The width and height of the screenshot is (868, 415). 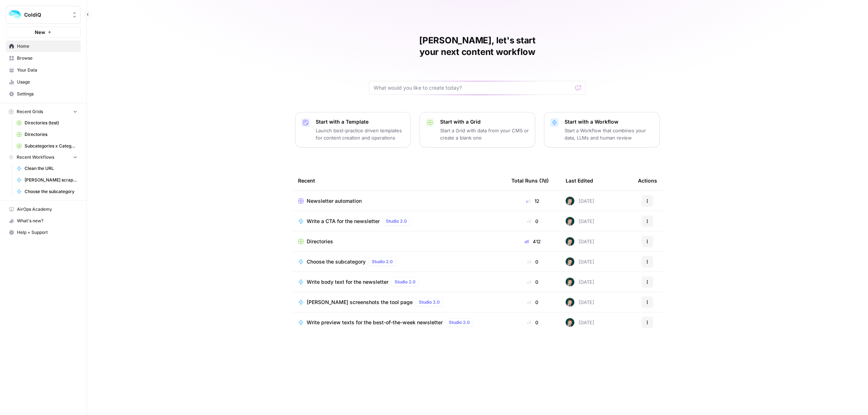 I want to click on button: Help + Support, so click(x=43, y=232).